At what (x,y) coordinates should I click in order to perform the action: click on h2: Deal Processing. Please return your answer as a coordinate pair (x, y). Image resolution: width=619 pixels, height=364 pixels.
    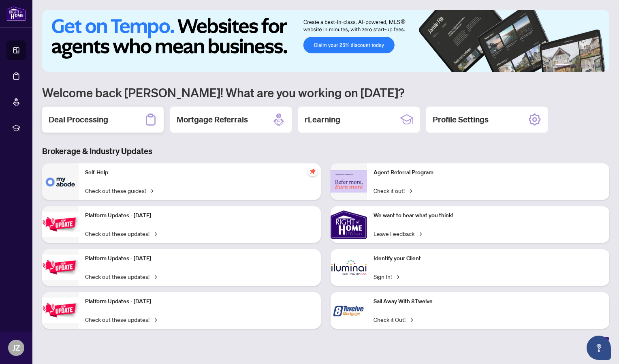
    Looking at the image, I should click on (78, 119).